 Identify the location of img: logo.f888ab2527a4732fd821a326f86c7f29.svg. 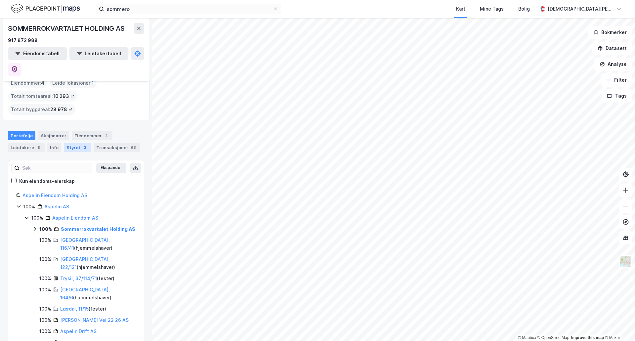
(45, 9).